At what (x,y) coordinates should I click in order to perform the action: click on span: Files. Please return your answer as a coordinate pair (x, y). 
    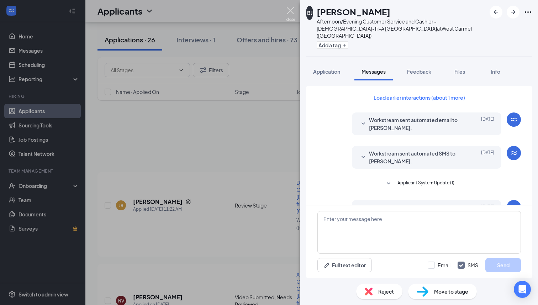
    Looking at the image, I should click on (459, 71).